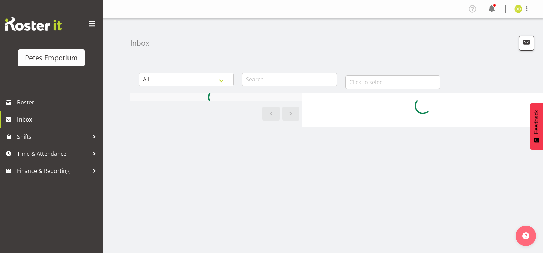  What do you see at coordinates (271, 114) in the screenshot?
I see `a: Previous page` at bounding box center [271, 114].